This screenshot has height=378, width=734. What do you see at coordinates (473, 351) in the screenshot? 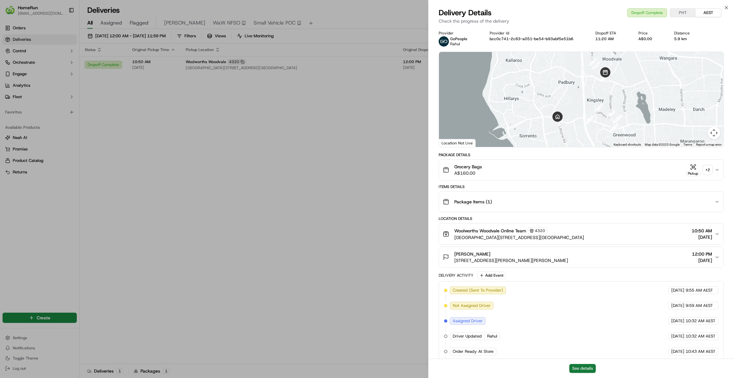
I see `span: Order Ready At Store` at bounding box center [473, 351].